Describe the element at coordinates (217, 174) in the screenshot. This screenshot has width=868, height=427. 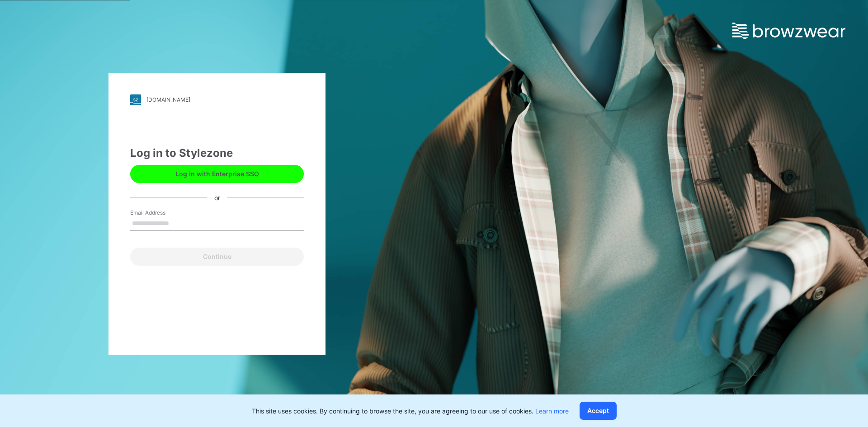
I see `button: Log in with Enterprise SSO` at that location.